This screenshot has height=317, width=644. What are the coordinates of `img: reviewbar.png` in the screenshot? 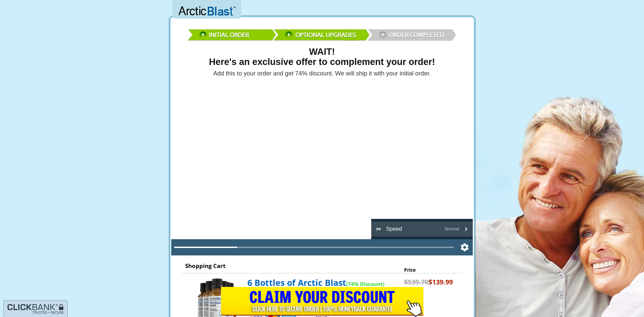 It's located at (322, 34).